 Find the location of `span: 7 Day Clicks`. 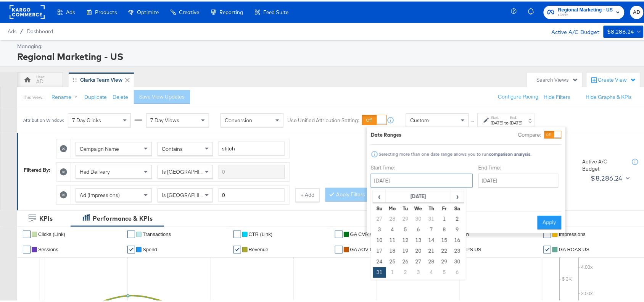

span: 7 Day Clicks is located at coordinates (87, 119).